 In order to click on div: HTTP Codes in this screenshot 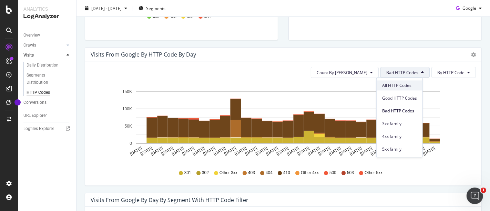, I will do `click(38, 92)`.